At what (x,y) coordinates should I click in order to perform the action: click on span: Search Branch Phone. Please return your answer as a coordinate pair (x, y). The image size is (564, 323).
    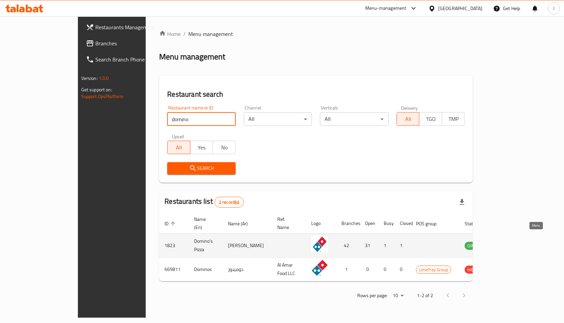
    Looking at the image, I should click on (131, 59).